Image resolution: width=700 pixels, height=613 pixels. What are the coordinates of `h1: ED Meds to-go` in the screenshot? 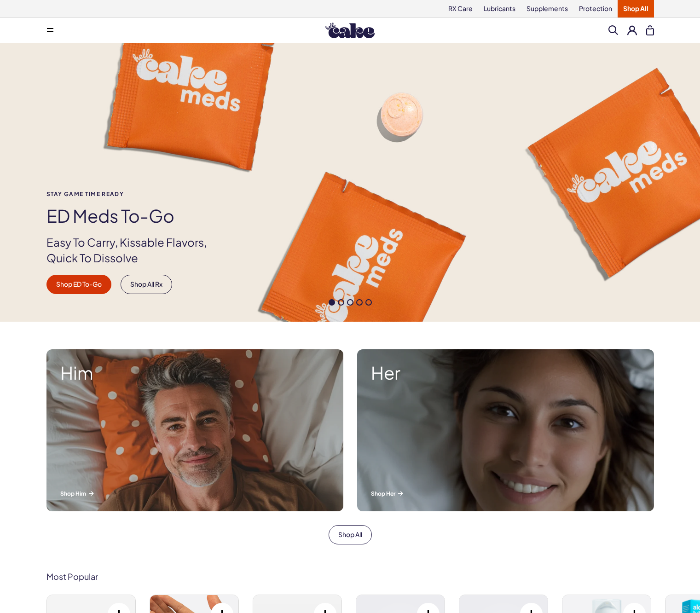 It's located at (134, 216).